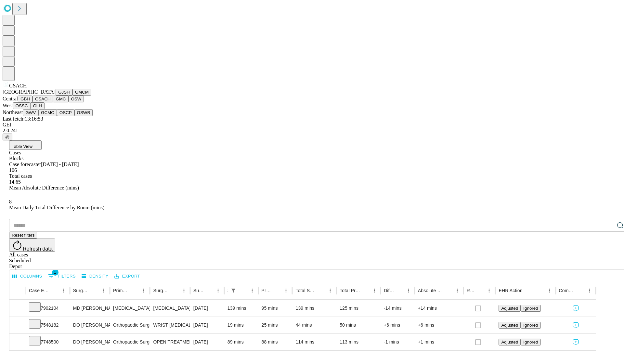 The width and height of the screenshot is (624, 351). Describe the element at coordinates (127, 276) in the screenshot. I see `button: Export` at that location.